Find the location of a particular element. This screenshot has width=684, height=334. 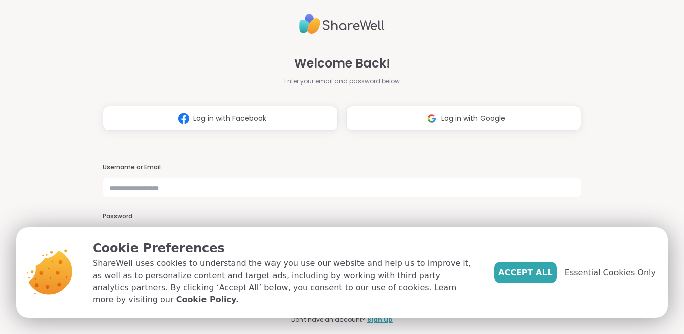

span: Don't have an account? is located at coordinates (328, 320).